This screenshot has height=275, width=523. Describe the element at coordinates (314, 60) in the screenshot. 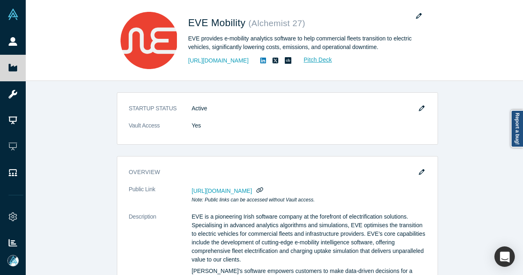

I see `a: Pitch Deck` at that location.